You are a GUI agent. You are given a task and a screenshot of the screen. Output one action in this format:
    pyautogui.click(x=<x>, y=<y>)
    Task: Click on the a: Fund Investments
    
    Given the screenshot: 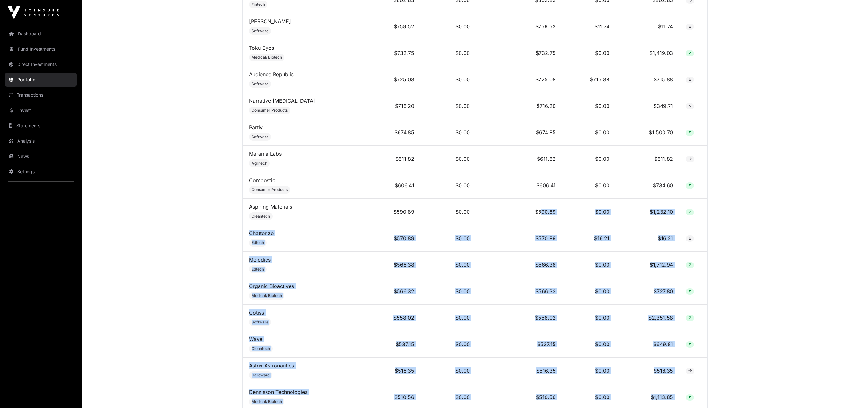 What is the action you would take?
    pyautogui.click(x=41, y=49)
    